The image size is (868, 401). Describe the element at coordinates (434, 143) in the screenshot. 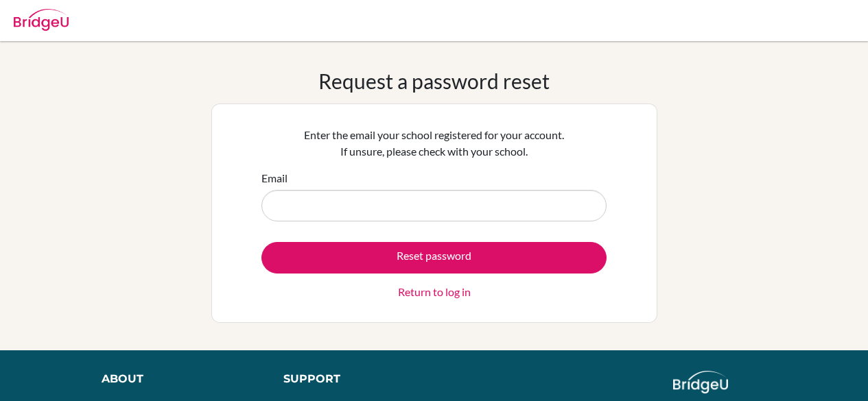

I see `p: Enter the email your school registered for your account. If unsure, please check with your school.` at that location.